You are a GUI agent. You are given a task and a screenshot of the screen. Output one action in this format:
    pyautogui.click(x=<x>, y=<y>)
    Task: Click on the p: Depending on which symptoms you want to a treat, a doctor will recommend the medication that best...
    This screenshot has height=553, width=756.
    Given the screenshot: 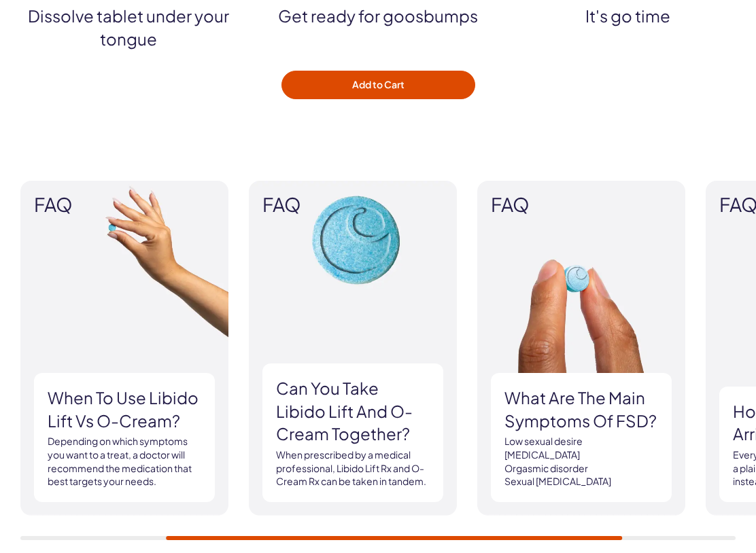 What is the action you would take?
    pyautogui.click(x=125, y=461)
    